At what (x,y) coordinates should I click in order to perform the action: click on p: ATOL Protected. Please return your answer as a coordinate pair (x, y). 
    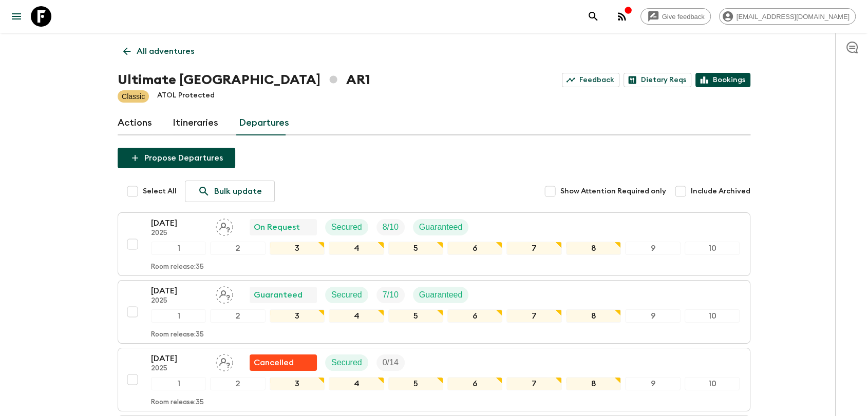
    Looking at the image, I should click on (186, 96).